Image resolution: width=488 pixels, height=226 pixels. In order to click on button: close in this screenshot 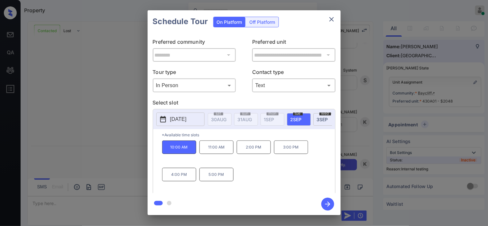, I will do `click(332, 19)`.